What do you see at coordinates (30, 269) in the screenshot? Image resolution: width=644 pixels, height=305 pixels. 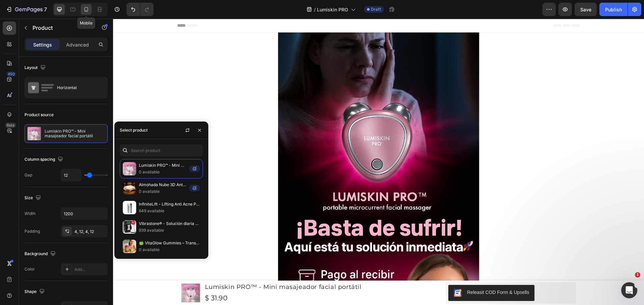 I see `div: Color` at bounding box center [30, 269].